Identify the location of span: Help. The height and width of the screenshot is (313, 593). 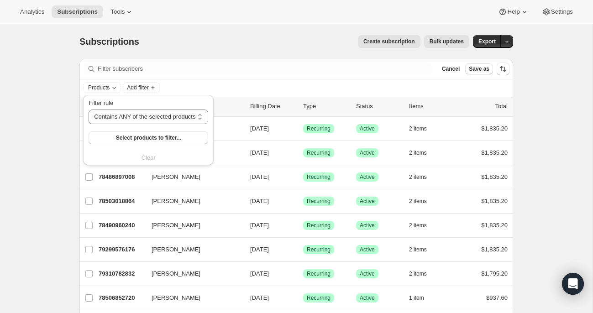
(513, 12).